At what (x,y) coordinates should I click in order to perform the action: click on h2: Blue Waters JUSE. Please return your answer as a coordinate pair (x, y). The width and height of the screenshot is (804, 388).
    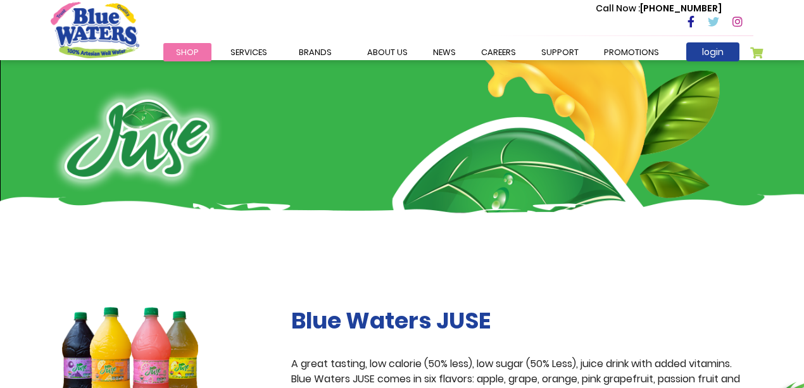
    Looking at the image, I should click on (522, 320).